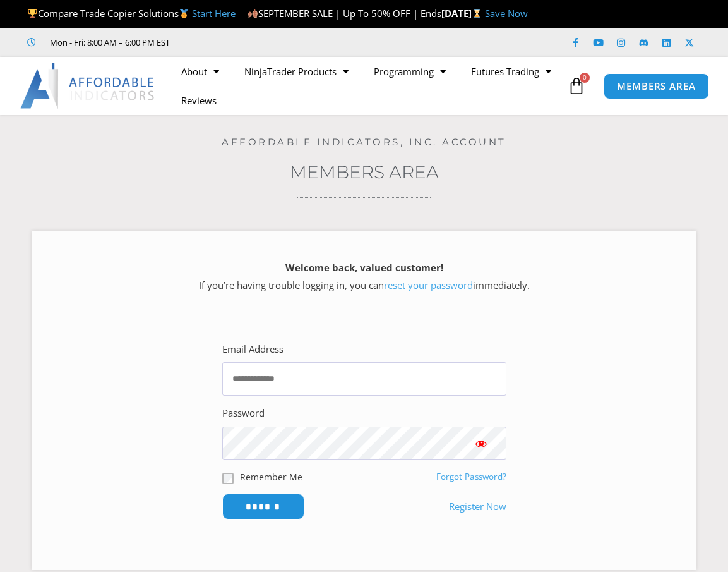 This screenshot has width=728, height=572. I want to click on span: SEPTEMBER SALE | Up To 50% OFF | Ends, so click(345, 13).